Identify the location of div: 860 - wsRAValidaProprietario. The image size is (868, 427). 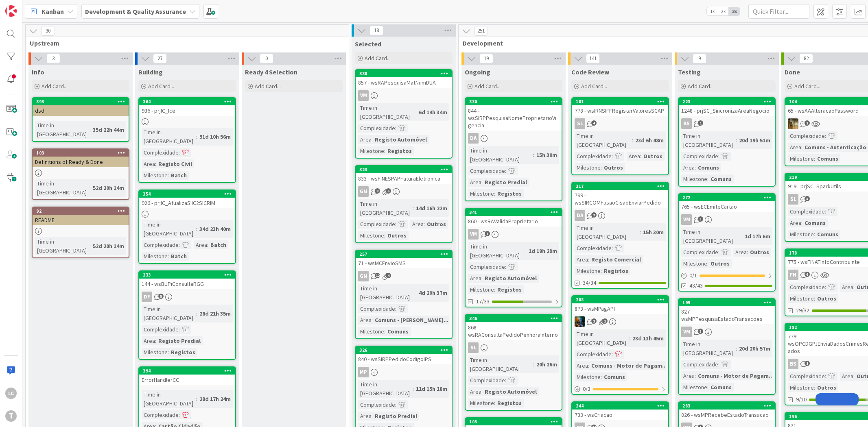
(513, 222).